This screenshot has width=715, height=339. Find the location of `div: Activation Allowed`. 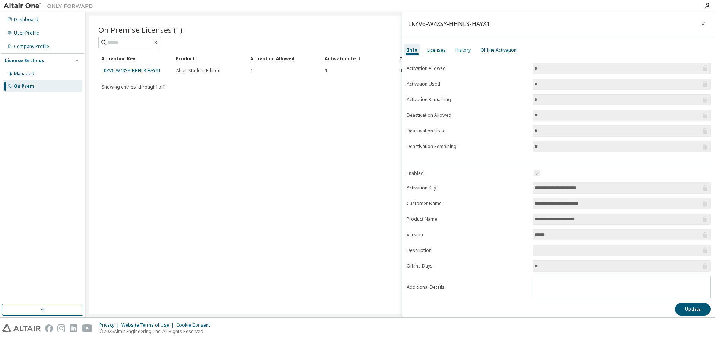

div: Activation Allowed is located at coordinates (285, 58).